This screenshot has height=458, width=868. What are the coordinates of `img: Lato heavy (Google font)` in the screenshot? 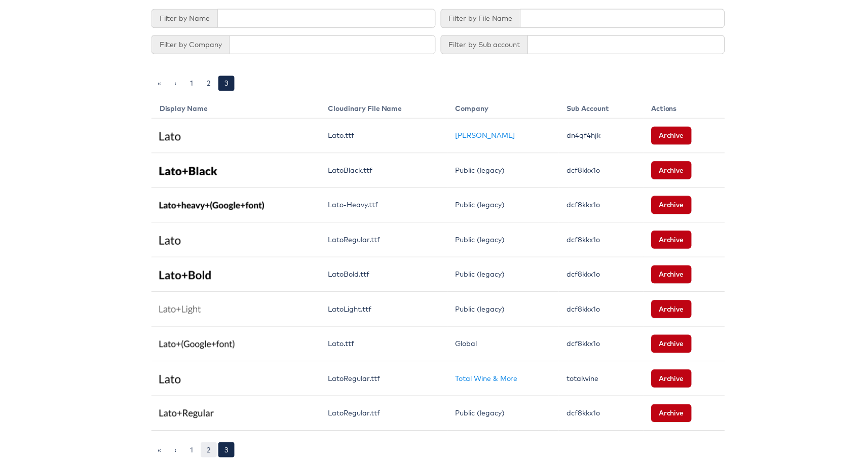 It's located at (210, 207).